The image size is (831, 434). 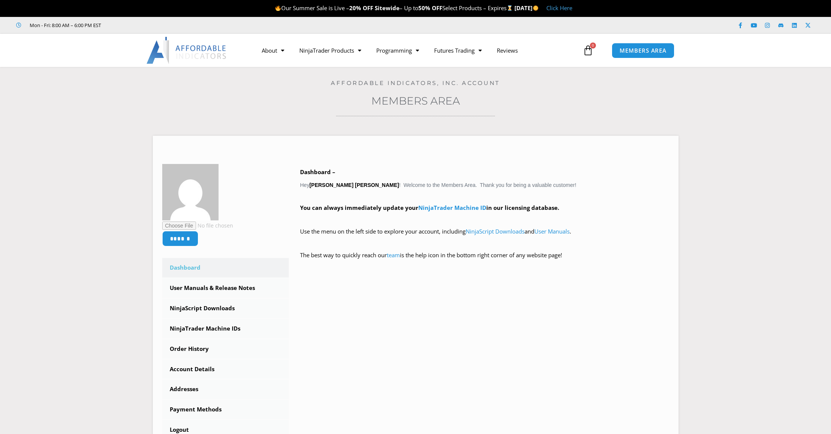 I want to click on a: Order History, so click(x=226, y=349).